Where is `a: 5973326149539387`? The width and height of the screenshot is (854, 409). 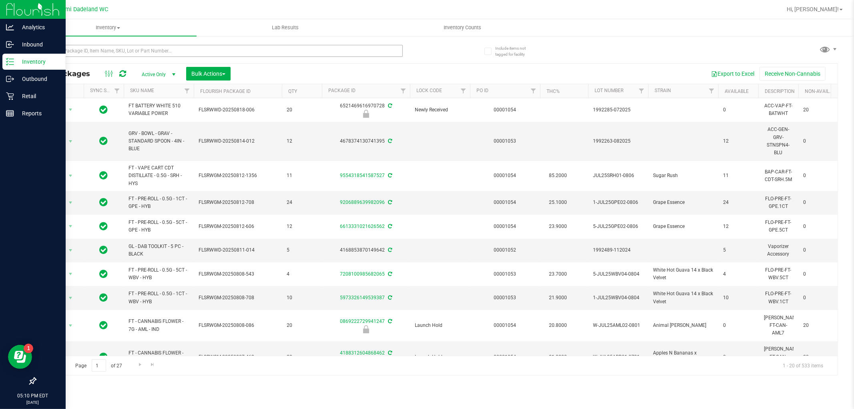 a: 5973326149539387 is located at coordinates (362, 298).